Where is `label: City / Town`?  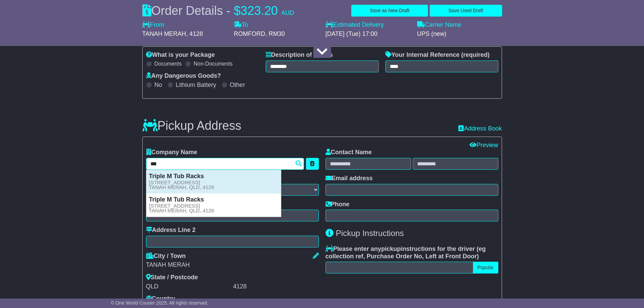
label: City / Town is located at coordinates (166, 256).